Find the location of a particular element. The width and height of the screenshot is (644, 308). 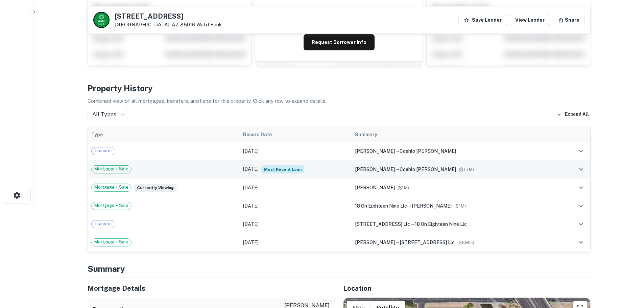

button: Save Lender is located at coordinates (483, 20).